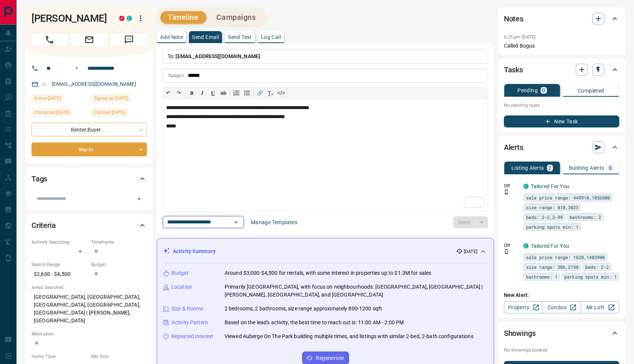 This screenshot has width=634, height=364. Describe the element at coordinates (514, 148) in the screenshot. I see `h2: Alerts` at that location.